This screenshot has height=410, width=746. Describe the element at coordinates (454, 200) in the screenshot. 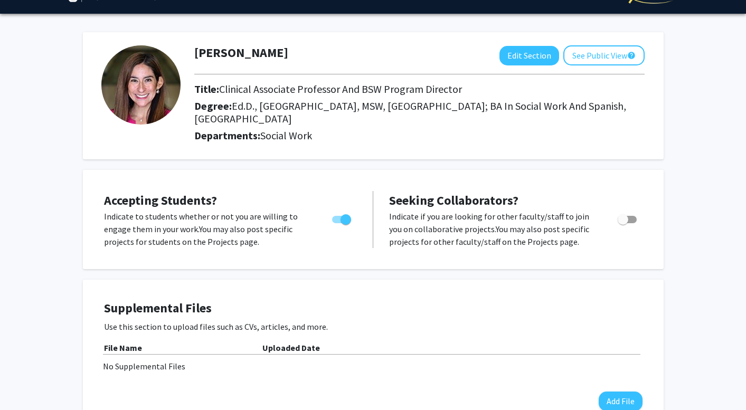

I see `span: Seeking Collaborators?` at that location.